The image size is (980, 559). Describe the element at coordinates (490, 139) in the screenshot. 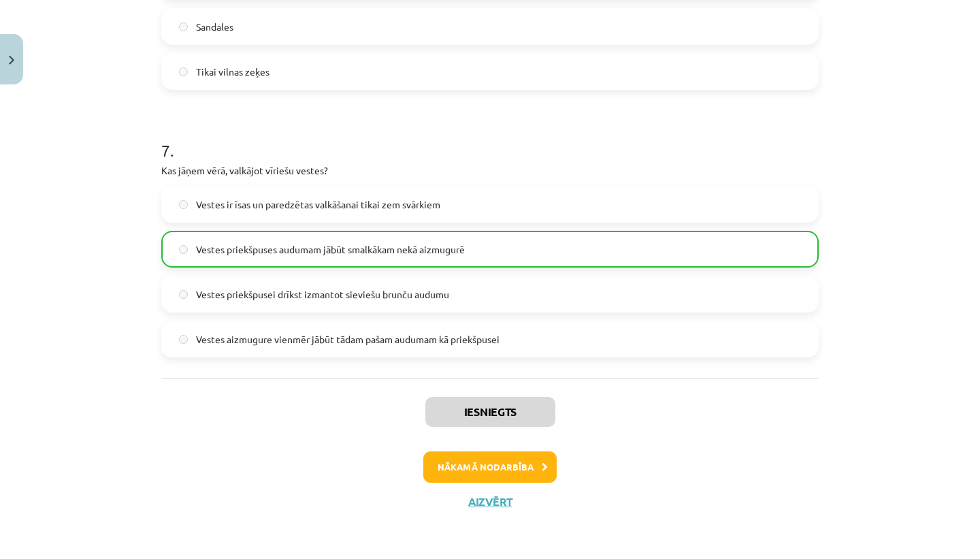

I see `h1: 7 .` at that location.